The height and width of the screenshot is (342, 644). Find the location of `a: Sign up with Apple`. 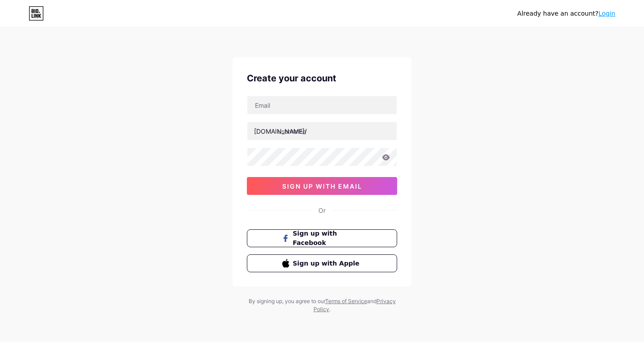

a: Sign up with Apple is located at coordinates (322, 263).